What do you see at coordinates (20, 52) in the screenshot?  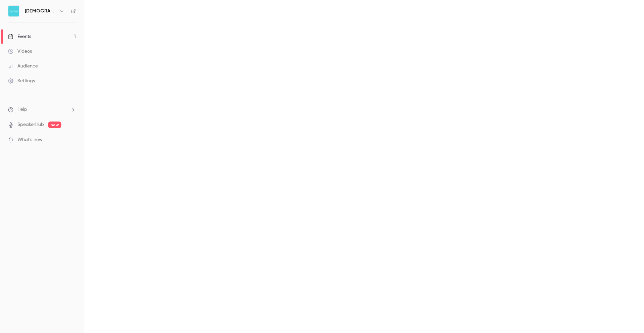 I see `div: Videos` at bounding box center [20, 52].